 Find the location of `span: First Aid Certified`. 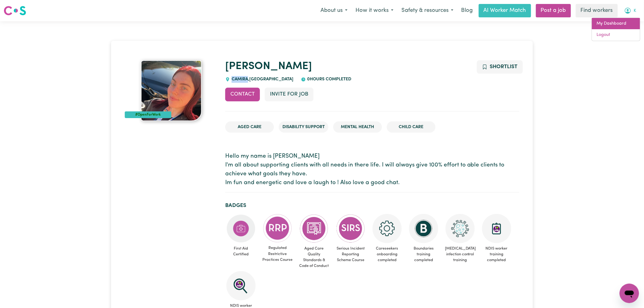

span: First Aid Certified is located at coordinates (241, 251).